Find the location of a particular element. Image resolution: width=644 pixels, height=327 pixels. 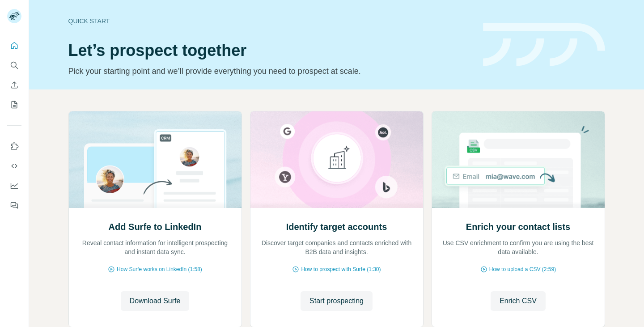

img: Identify target accounts is located at coordinates (337, 159).